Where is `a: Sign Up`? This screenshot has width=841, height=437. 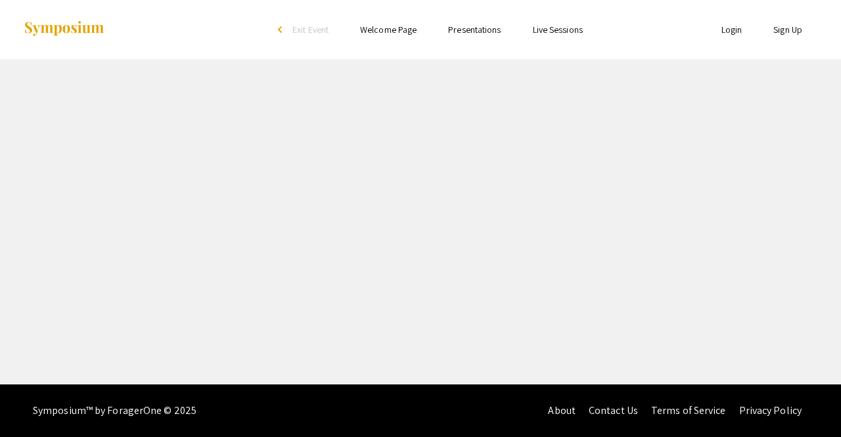 a: Sign Up is located at coordinates (788, 30).